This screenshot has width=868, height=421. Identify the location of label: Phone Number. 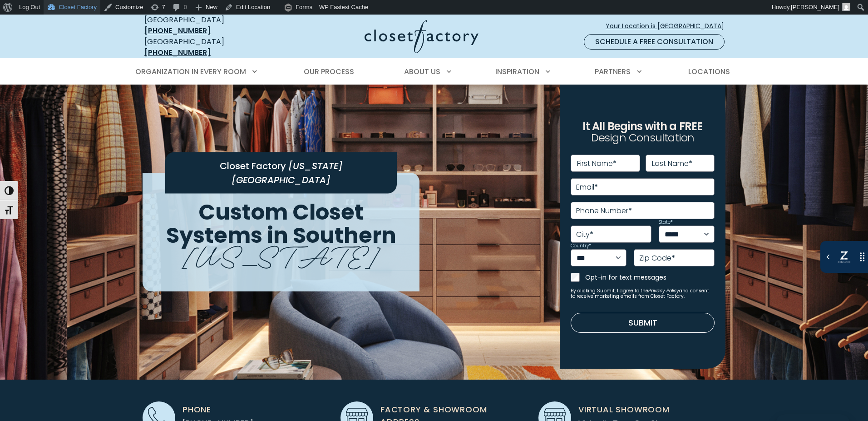
(604, 211).